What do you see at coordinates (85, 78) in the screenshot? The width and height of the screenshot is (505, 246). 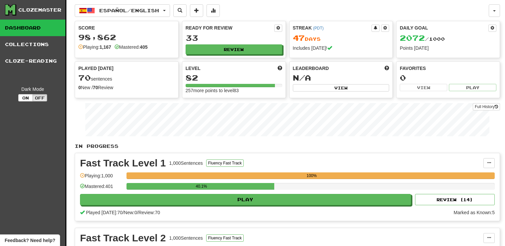 I see `span: 70` at bounding box center [85, 78].